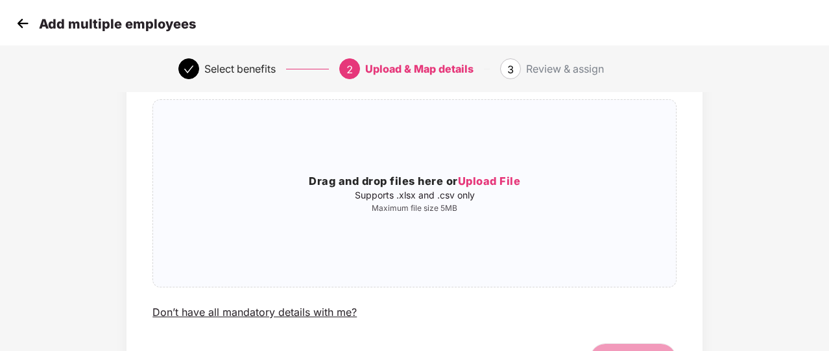 The image size is (829, 351). I want to click on h3: Drag and drop files here or, so click(415, 182).